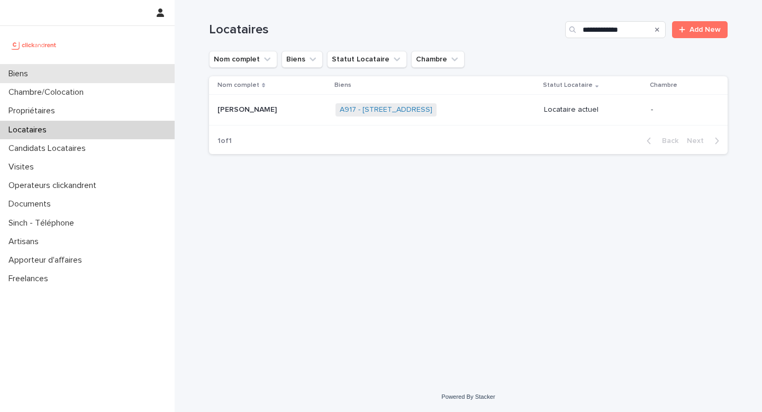 Image resolution: width=762 pixels, height=412 pixels. What do you see at coordinates (55, 185) in the screenshot?
I see `p: Operateurs clickandrent` at bounding box center [55, 185].